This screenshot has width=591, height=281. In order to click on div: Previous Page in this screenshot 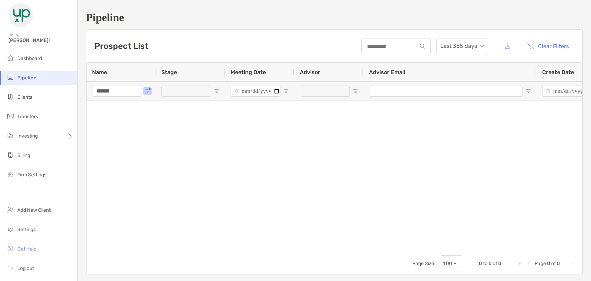, I will do `click(529, 264)`.